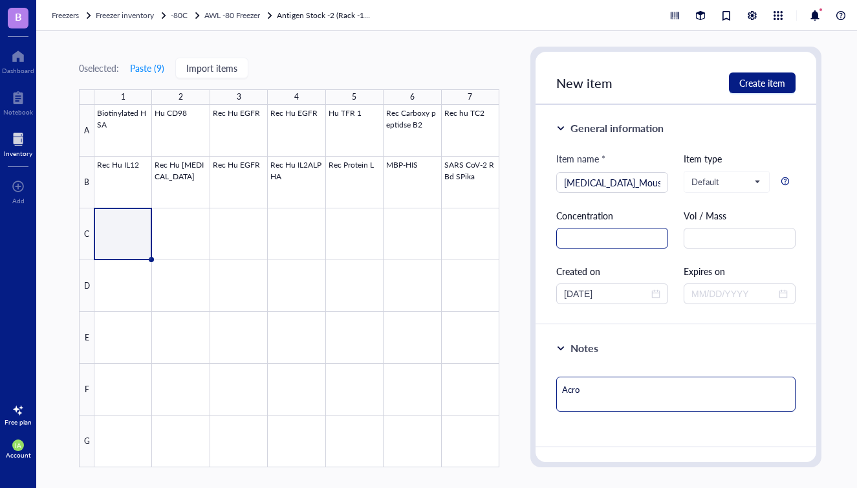  Describe the element at coordinates (18, 455) in the screenshot. I see `div: Account` at that location.